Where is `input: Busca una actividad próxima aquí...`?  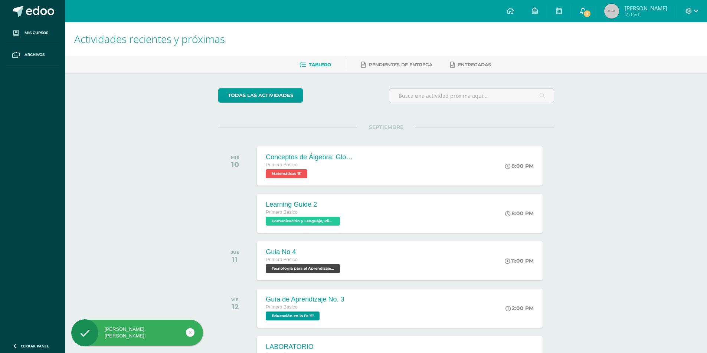
input: Busca una actividad próxima aquí... is located at coordinates (471, 96).